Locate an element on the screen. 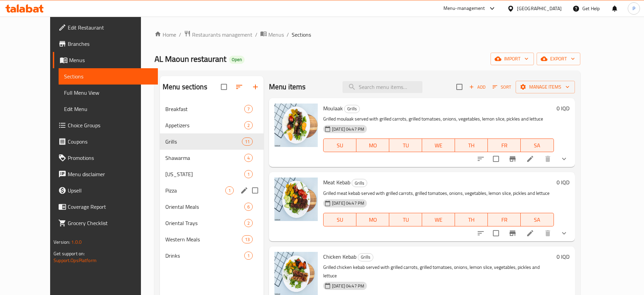  div: Open is located at coordinates (237, 60).